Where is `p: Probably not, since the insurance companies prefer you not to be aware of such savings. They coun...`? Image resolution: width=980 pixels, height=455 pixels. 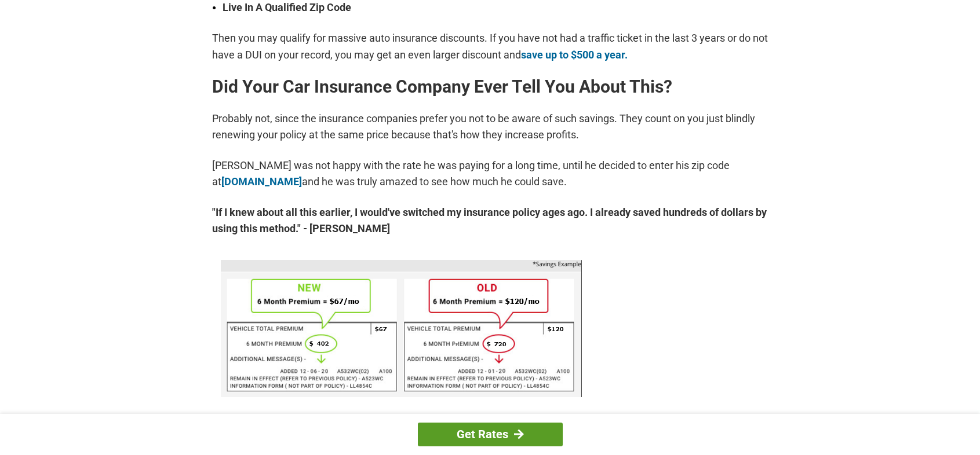 p: Probably not, since the insurance companies prefer you not to be aware of such savings. They coun... is located at coordinates (490, 127).